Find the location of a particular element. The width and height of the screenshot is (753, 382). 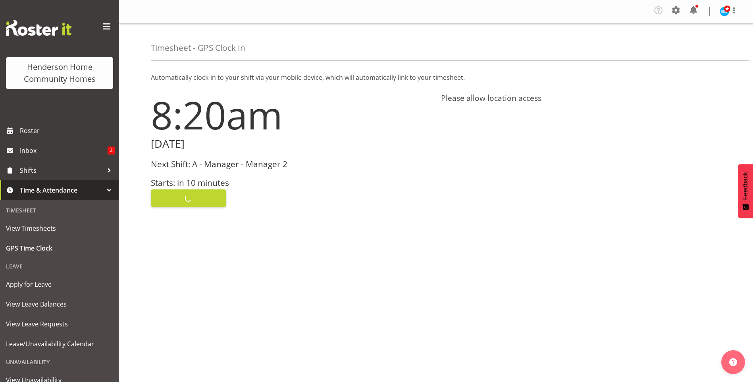

span: Leave/Unavailability Calendar is located at coordinates (60, 344).